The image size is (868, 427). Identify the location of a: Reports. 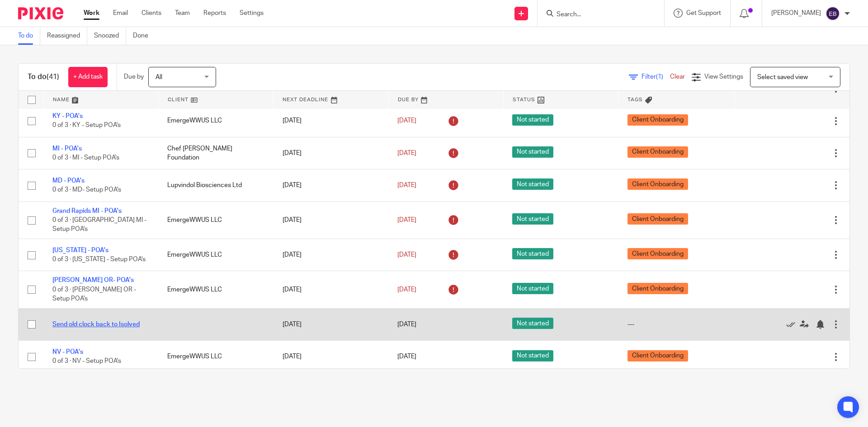
(215, 13).